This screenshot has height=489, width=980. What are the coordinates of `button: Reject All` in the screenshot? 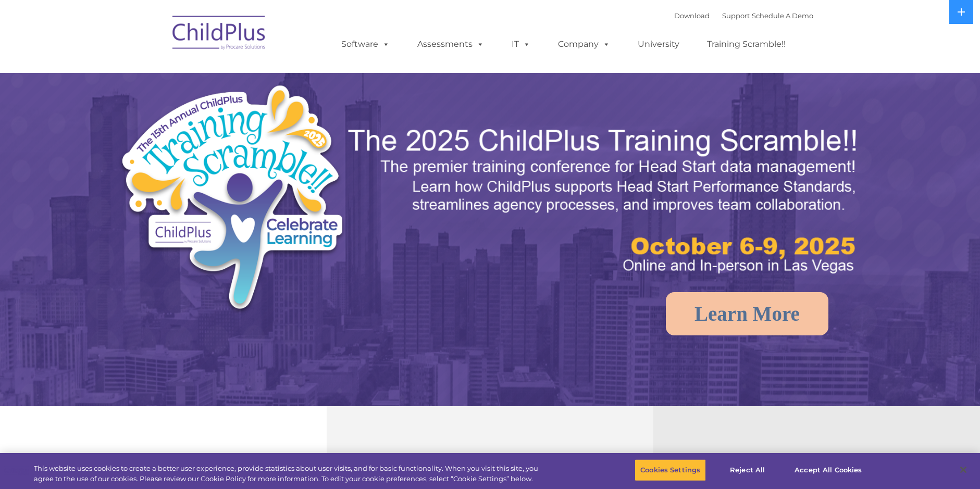 It's located at (747, 470).